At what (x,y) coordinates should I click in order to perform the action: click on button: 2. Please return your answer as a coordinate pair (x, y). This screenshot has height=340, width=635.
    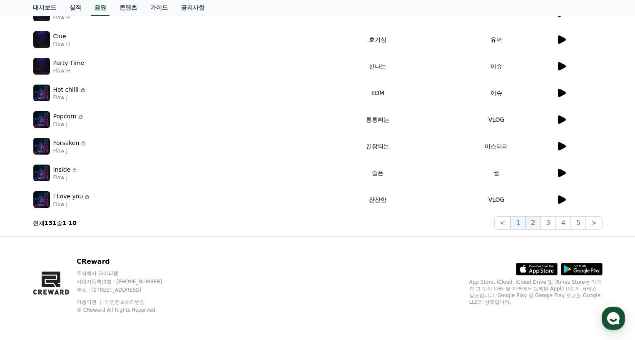
    Looking at the image, I should click on (533, 223).